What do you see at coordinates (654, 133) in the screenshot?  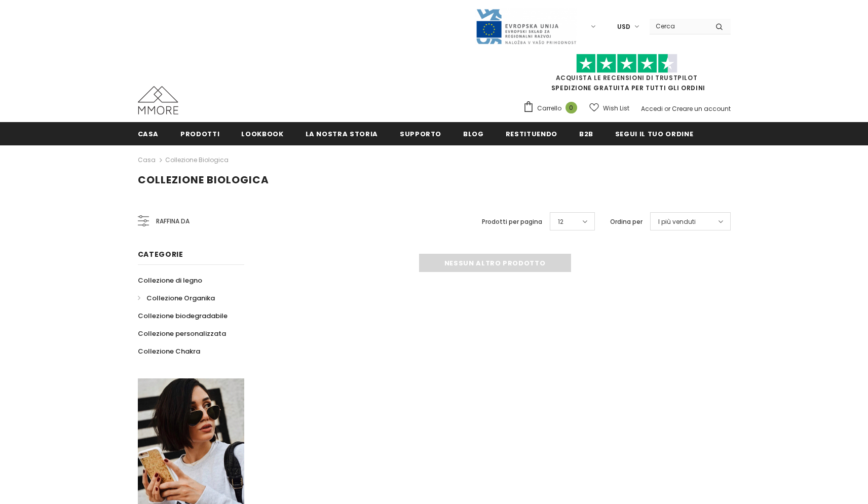 I see `a: Segui il tuo ordine` at bounding box center [654, 133].